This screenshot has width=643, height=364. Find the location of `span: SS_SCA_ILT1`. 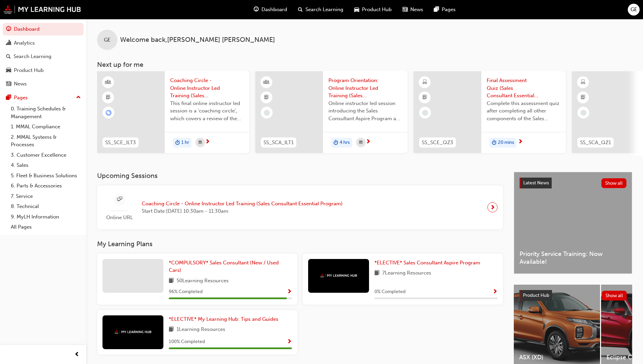

span: SS_SCA_ILT1 is located at coordinates (279, 143).